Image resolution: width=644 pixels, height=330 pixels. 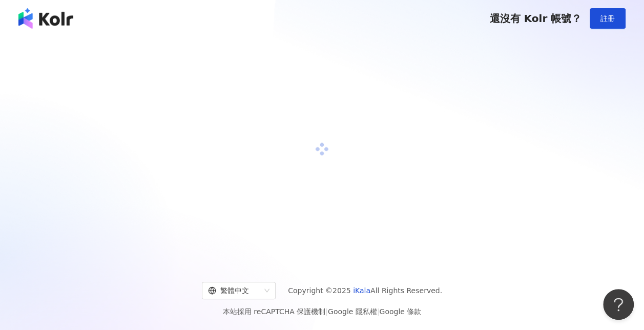 What do you see at coordinates (608, 19) in the screenshot?
I see `span: 註冊` at bounding box center [608, 19].